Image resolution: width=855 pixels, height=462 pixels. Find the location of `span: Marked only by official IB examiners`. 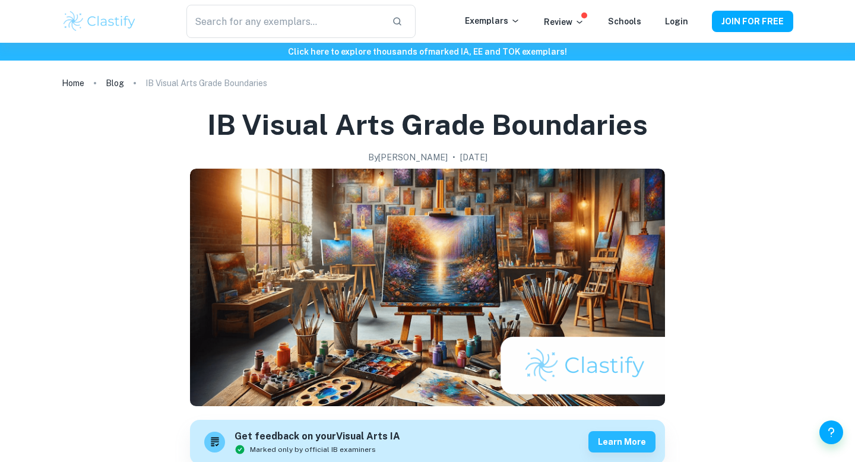

span: Marked only by official IB examiners is located at coordinates (313, 449).